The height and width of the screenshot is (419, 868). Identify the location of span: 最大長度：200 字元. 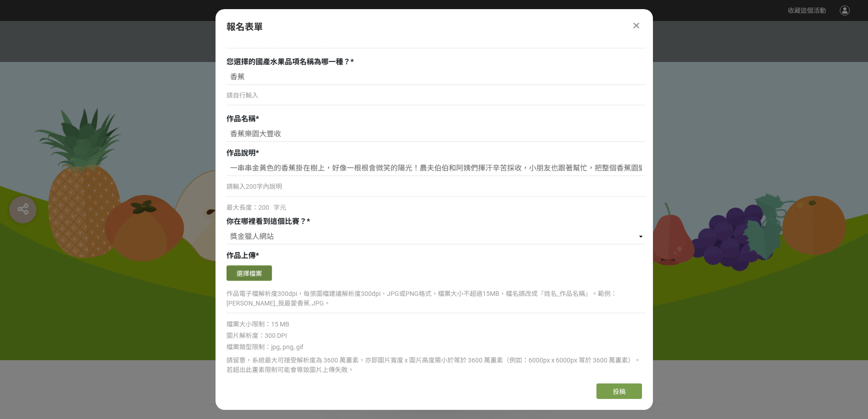
(256, 207).